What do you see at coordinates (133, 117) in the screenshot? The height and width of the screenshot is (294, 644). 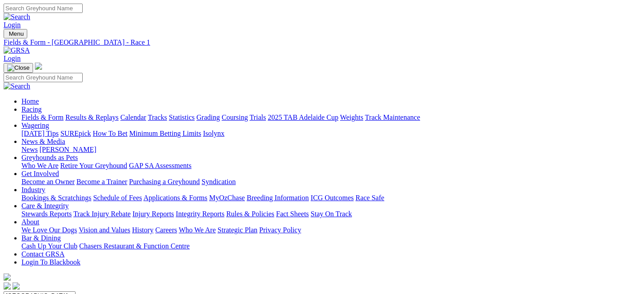 I see `a: Calendar` at bounding box center [133, 117].